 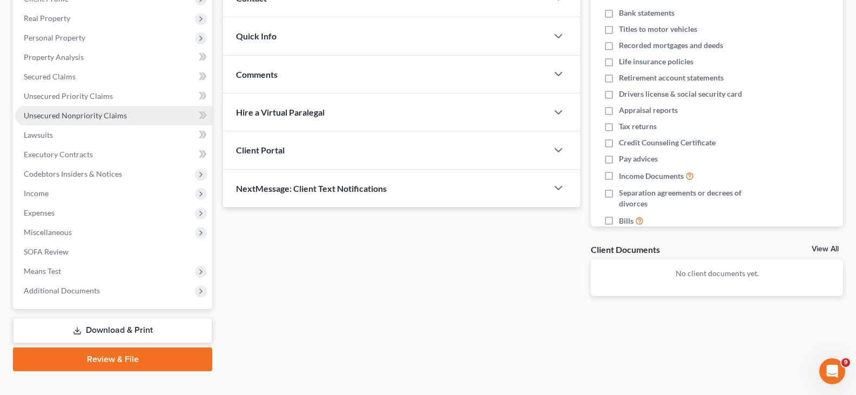 I want to click on span: Real Property, so click(x=47, y=18).